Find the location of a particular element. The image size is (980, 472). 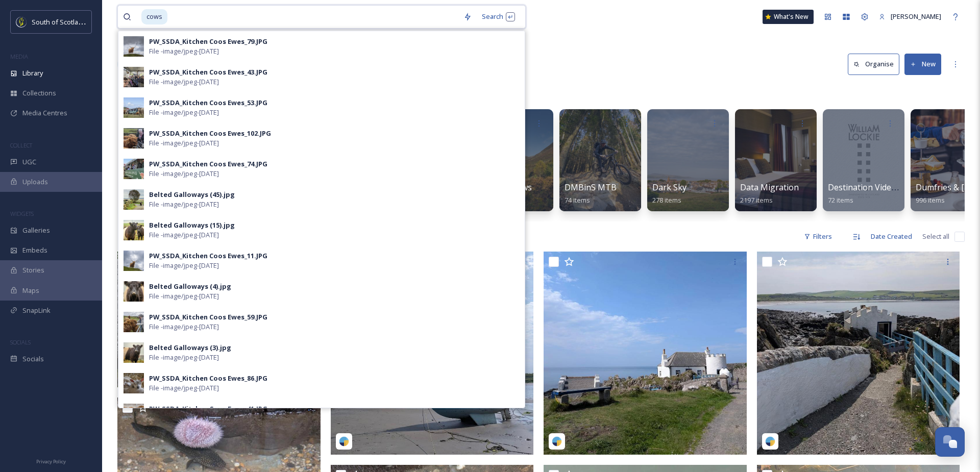

a: Organise is located at coordinates (876, 64).